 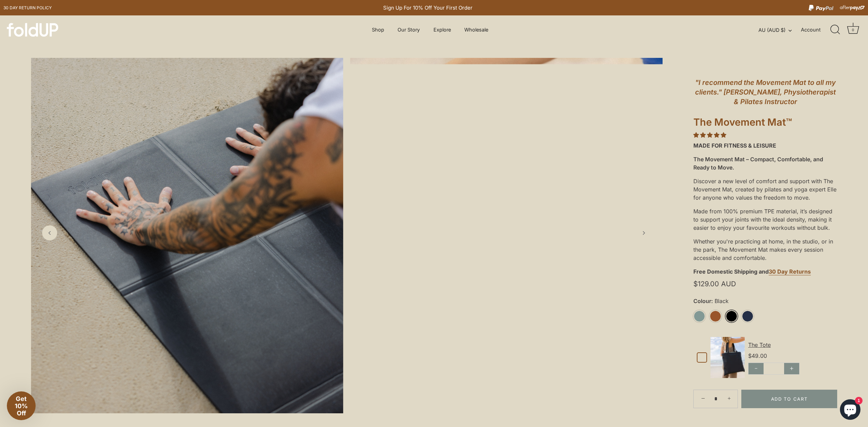 What do you see at coordinates (789, 272) in the screenshot?
I see `strong: 30 Day Returns` at bounding box center [789, 272].